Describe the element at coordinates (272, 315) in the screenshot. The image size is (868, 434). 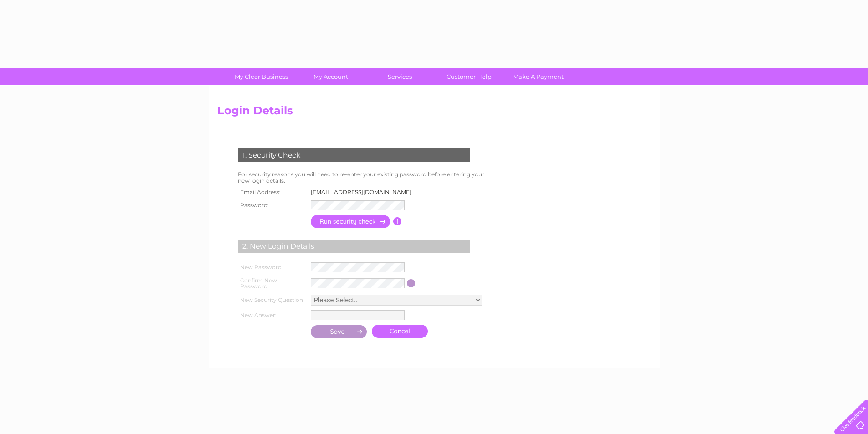
I see `th: New Answer:` at that location.